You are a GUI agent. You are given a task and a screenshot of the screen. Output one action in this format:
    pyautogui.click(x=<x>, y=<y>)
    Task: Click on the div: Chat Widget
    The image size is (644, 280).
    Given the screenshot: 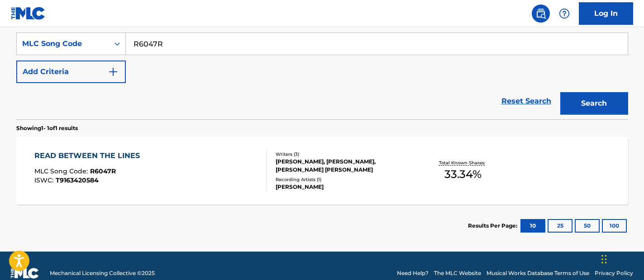 What is the action you would take?
    pyautogui.click(x=621, y=259)
    